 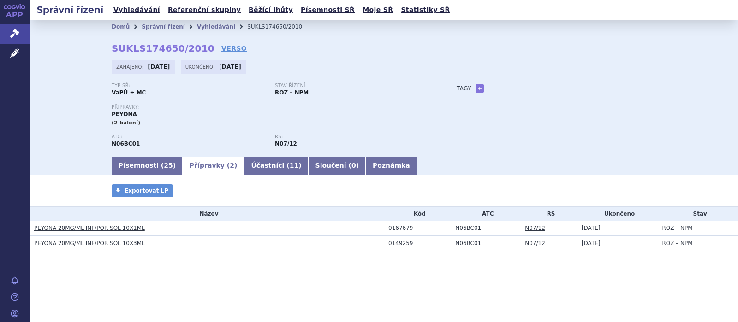 I want to click on th: Kód, so click(x=417, y=214).